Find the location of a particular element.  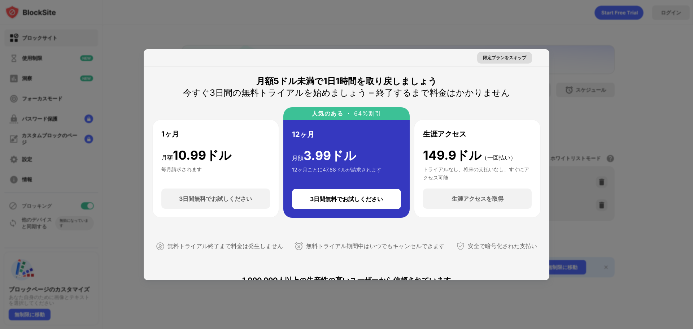

font: トライアルなし、将来の支払いなし、すぐにアクセス可能 is located at coordinates (476, 173).